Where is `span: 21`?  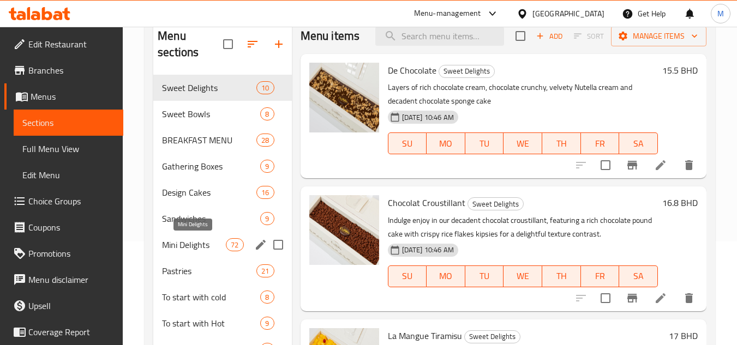
span: 21 is located at coordinates (265, 271).